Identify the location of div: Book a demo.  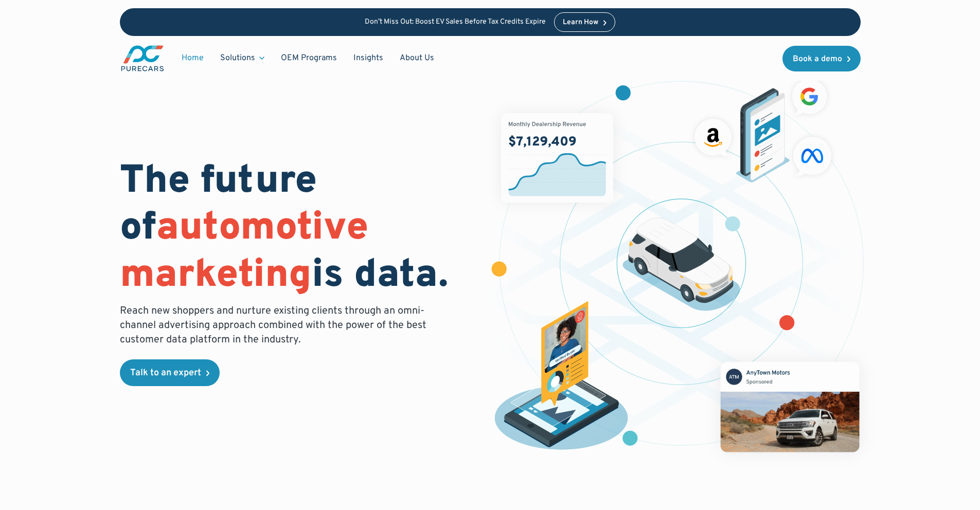
(818, 59).